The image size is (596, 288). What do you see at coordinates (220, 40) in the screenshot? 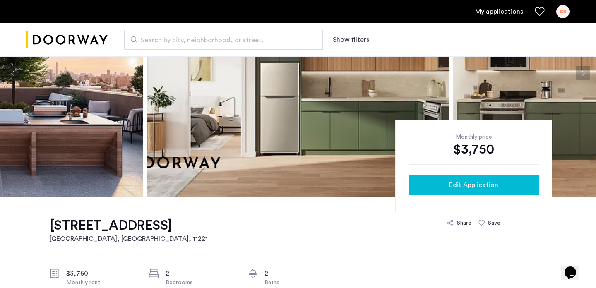
I see `span: Search by city, neighborhood, or street.` at bounding box center [220, 40].